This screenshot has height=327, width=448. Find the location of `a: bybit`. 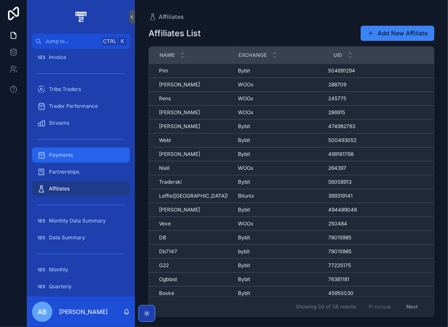

a: bybit is located at coordinates (280, 252).